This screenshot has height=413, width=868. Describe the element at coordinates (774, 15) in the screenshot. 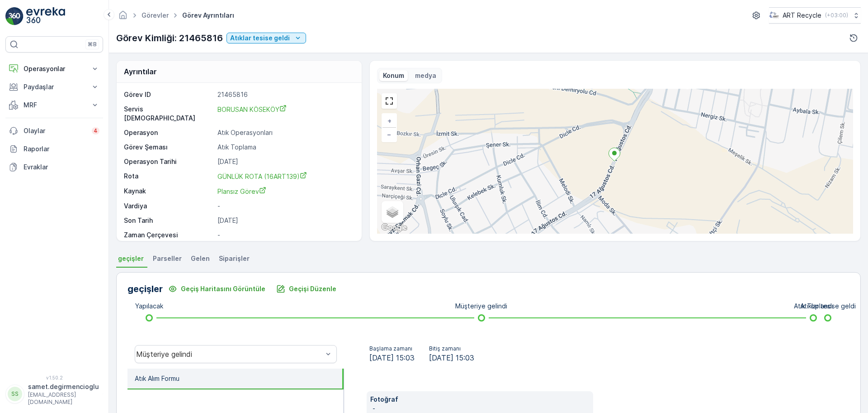

I see `img: image_23.png` at that location.